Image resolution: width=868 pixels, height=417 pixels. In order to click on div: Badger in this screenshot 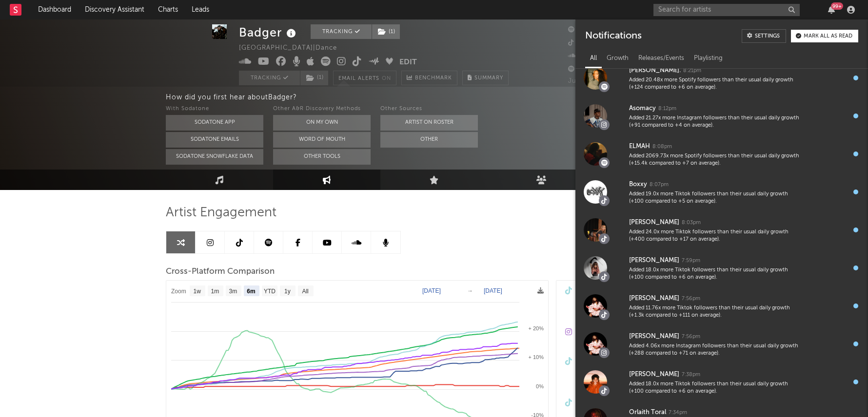, I will do `click(268, 32)`.